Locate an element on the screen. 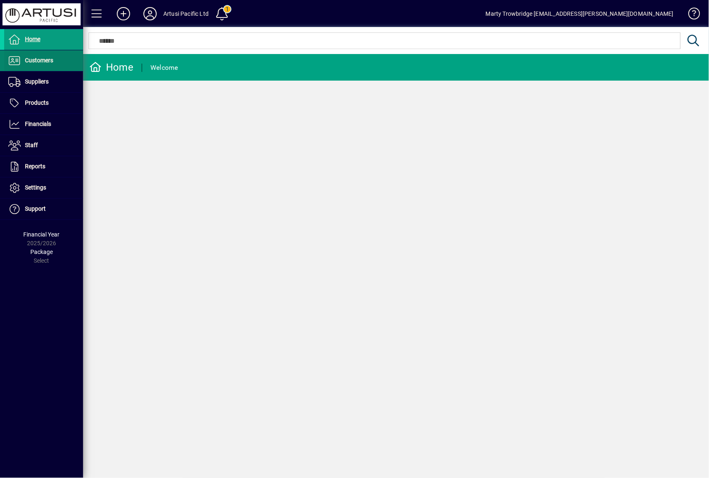  span: Settings is located at coordinates (35, 187).